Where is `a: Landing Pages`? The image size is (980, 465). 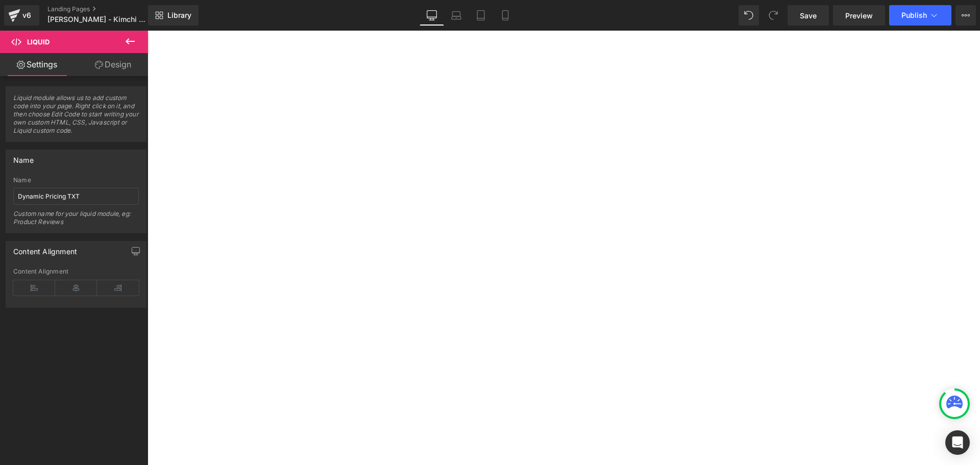
a: Landing Pages is located at coordinates (106, 9).